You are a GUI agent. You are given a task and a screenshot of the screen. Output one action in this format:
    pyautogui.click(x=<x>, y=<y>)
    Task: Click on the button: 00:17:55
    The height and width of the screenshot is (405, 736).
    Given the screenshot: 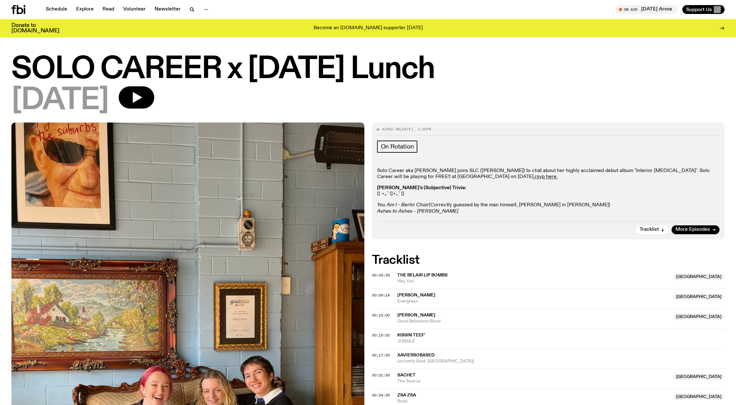 What is the action you would take?
    pyautogui.click(x=381, y=355)
    